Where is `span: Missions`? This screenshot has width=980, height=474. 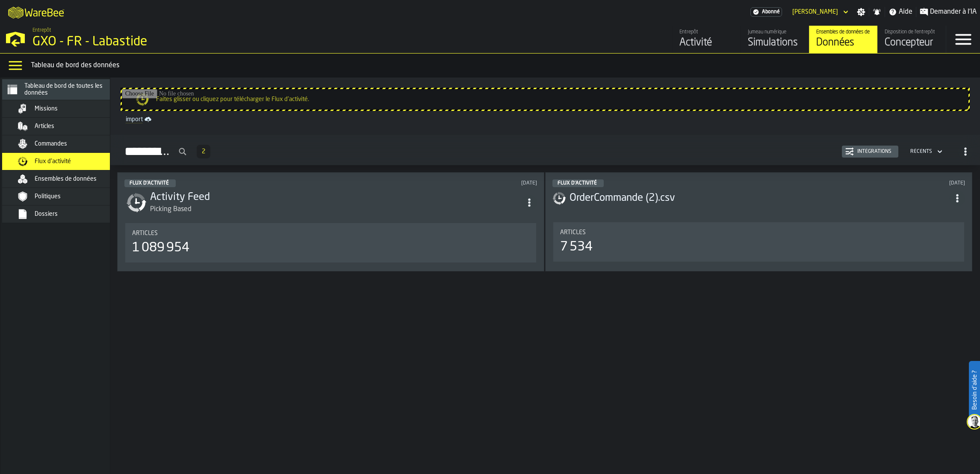
span: Missions is located at coordinates (46, 108).